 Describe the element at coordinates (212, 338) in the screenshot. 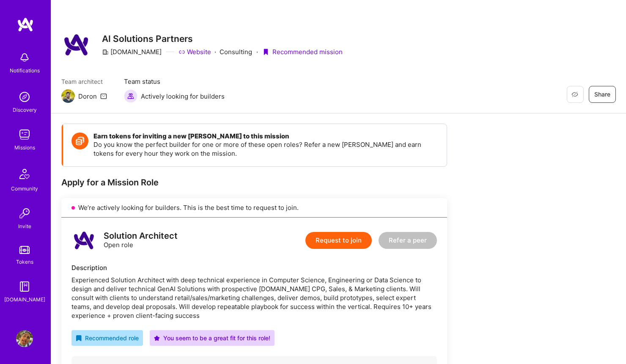

I see `div: You seem to be a great fit for this role!` at that location.